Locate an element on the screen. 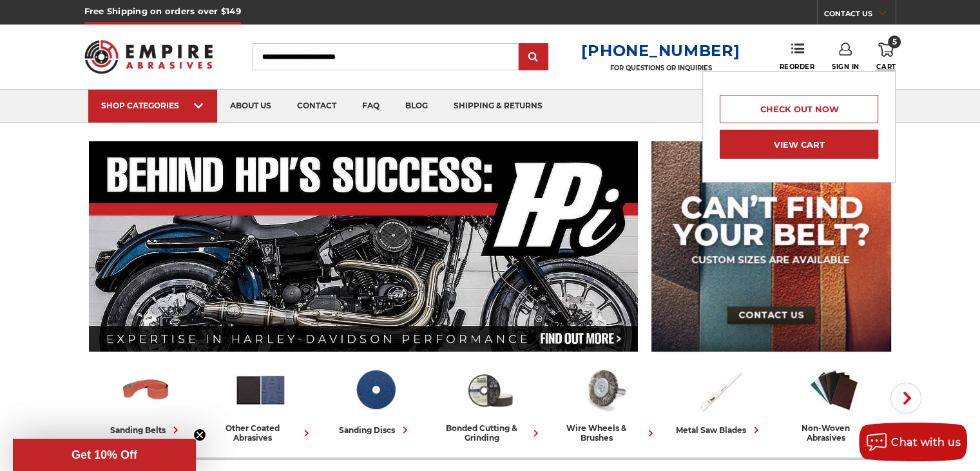  button: Next is located at coordinates (906, 398).